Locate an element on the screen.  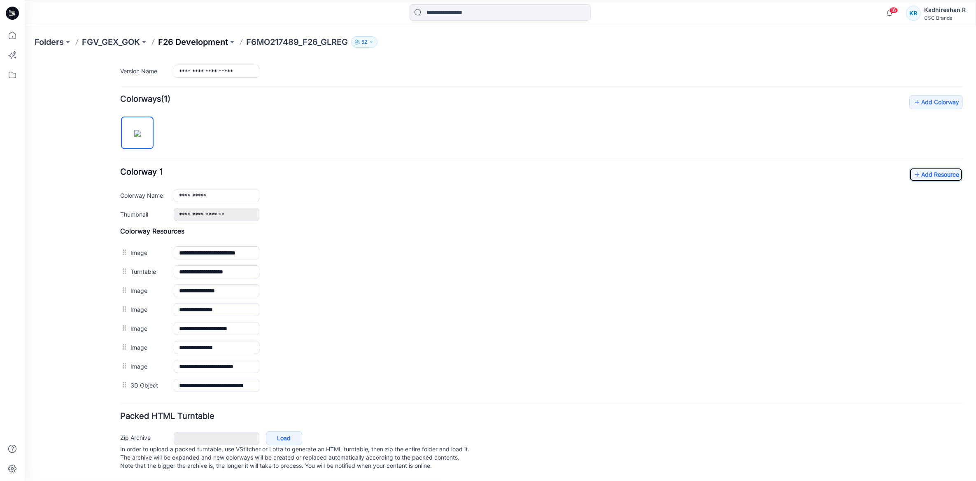
label: 3D Object is located at coordinates (123, 327).